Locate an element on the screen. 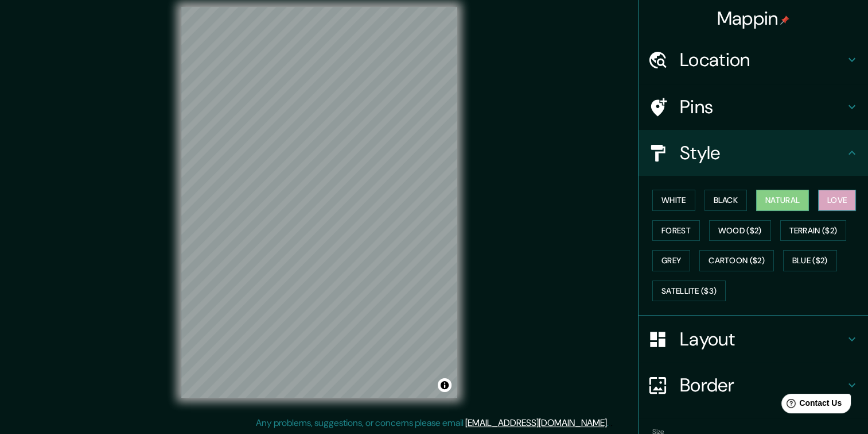 The image size is (868, 434). span: Contact Us is located at coordinates (54, 14).